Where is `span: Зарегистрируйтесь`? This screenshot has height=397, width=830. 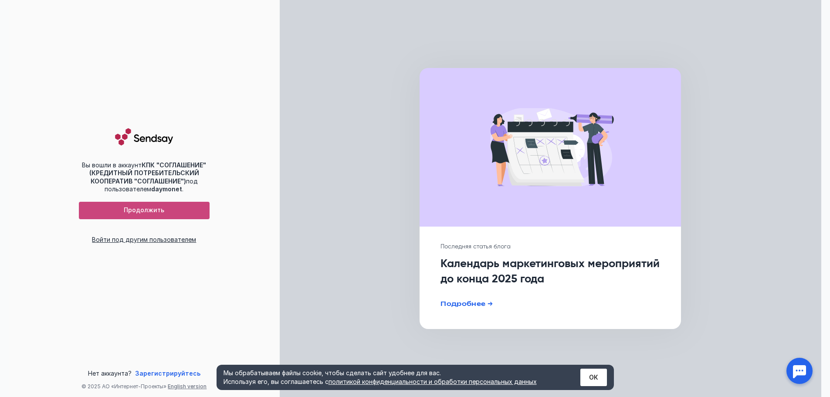
span: Зарегистрируйтесь is located at coordinates (168, 373).